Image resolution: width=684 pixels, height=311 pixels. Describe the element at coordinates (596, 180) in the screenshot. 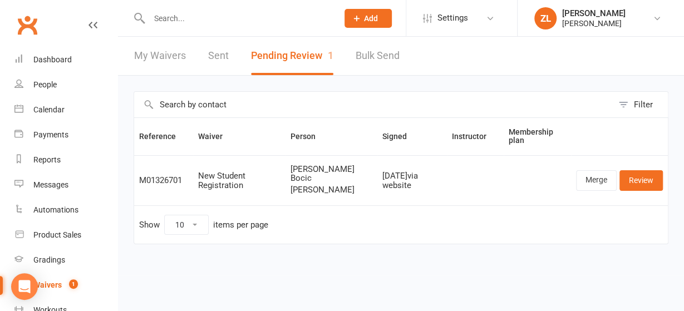

I see `a: Merge` at that location.